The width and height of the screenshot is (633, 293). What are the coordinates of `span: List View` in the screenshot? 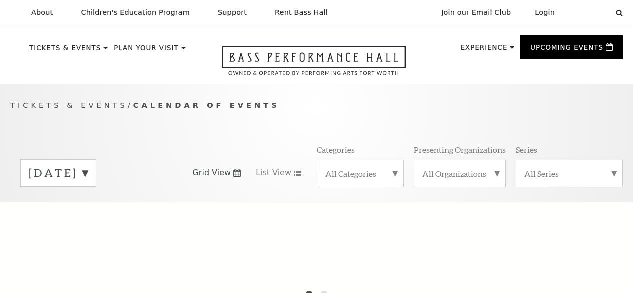 It's located at (273, 173).